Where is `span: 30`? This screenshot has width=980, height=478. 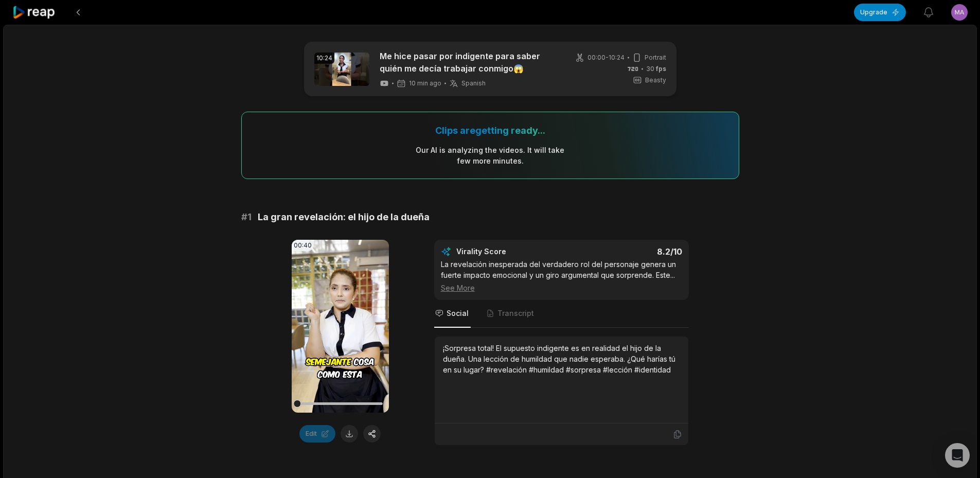 span: 30 is located at coordinates (656, 69).